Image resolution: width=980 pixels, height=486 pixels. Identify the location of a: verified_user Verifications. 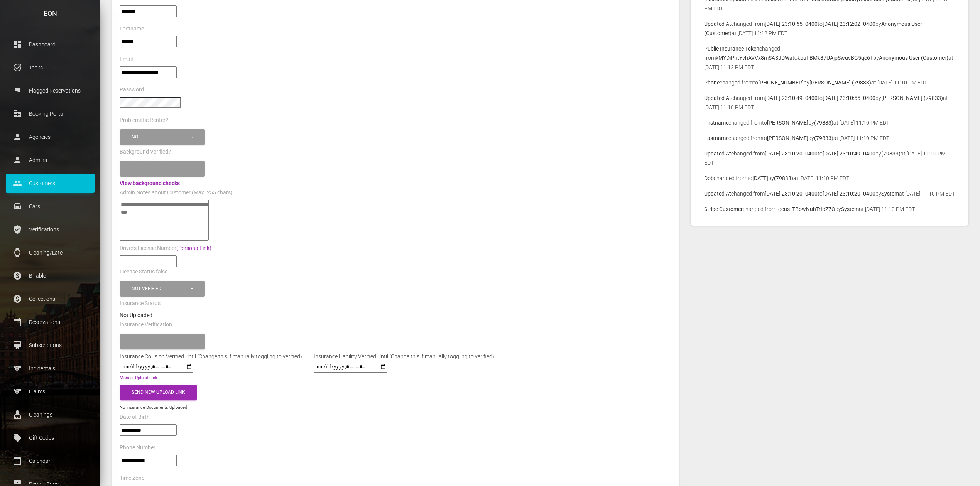
(50, 229).